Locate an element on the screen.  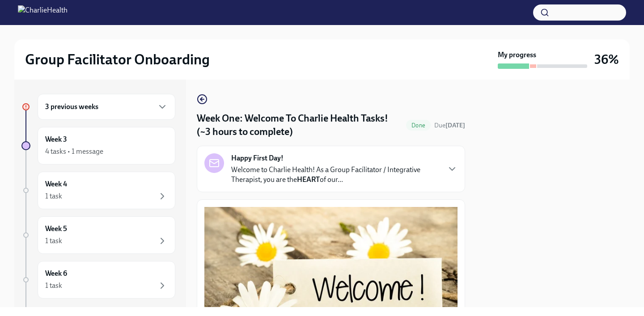
strong: Happy First Day! is located at coordinates (257, 158).